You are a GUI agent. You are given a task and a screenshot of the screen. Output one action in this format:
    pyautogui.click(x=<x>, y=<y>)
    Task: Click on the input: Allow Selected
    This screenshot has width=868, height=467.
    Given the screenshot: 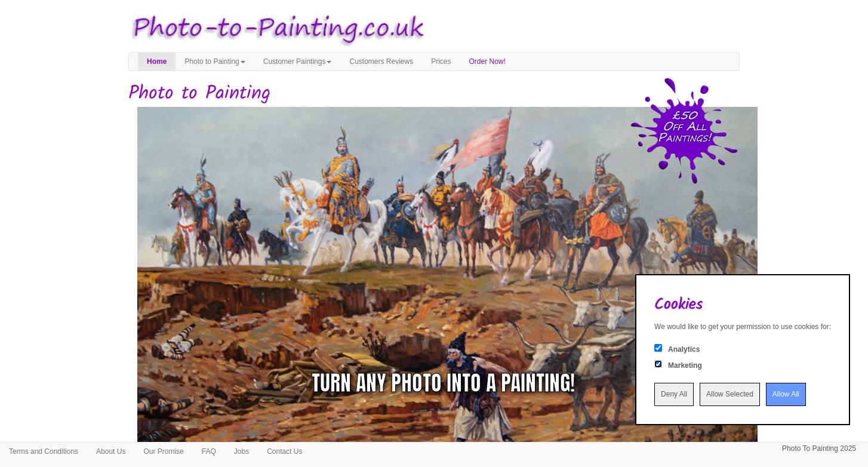 What is the action you would take?
    pyautogui.click(x=730, y=394)
    